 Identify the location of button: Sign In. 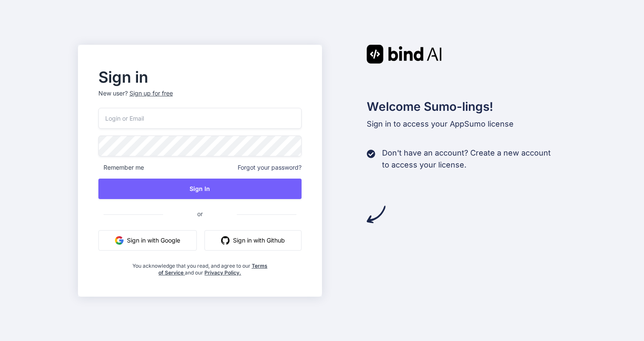
(200, 189).